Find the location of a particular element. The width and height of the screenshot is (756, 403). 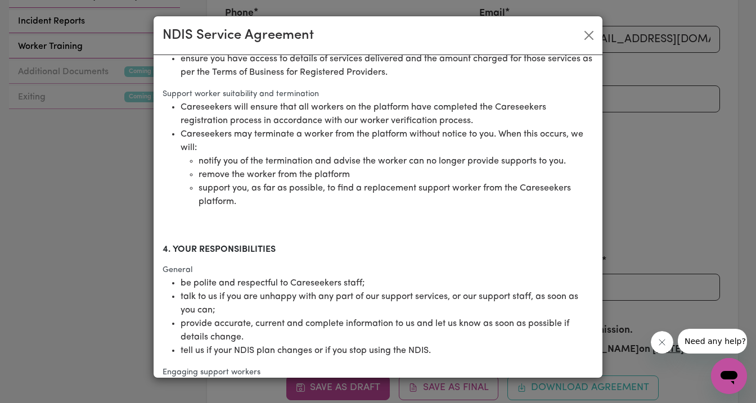

p: Support worker suitability and termination is located at coordinates (378, 95).